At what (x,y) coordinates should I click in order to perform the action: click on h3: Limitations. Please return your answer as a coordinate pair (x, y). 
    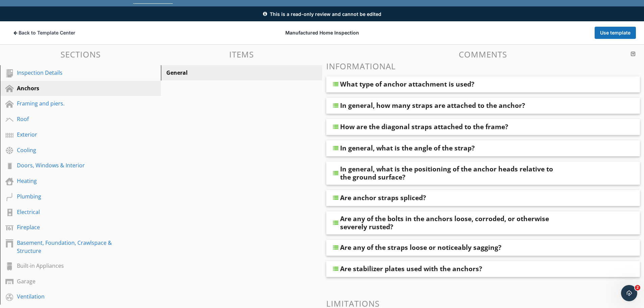
    Looking at the image, I should click on (483, 303).